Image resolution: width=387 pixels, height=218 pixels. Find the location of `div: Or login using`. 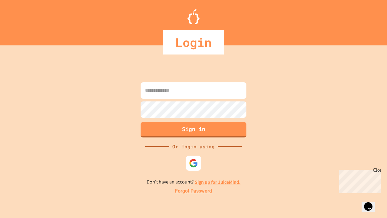

div: Or login using is located at coordinates (194, 147).